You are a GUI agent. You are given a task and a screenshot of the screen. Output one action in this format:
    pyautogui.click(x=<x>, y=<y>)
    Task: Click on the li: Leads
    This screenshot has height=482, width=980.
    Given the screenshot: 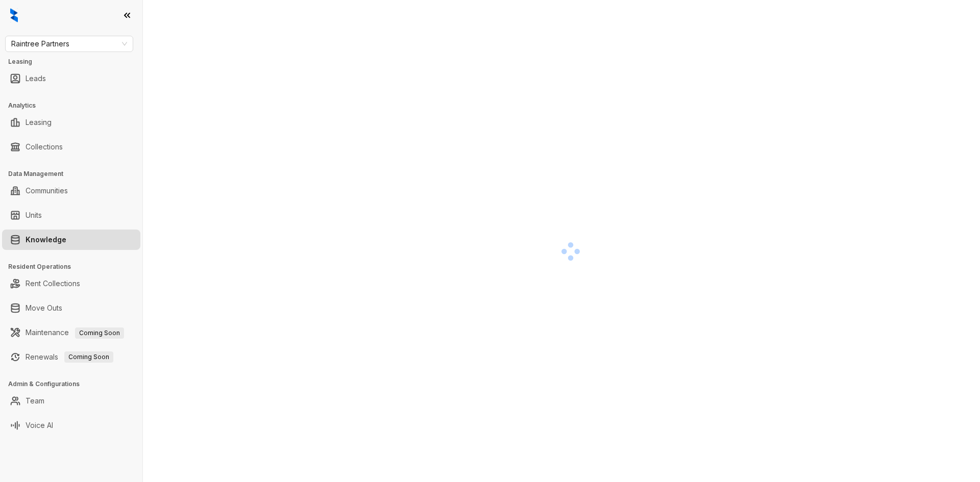 What is the action you would take?
    pyautogui.click(x=71, y=79)
    